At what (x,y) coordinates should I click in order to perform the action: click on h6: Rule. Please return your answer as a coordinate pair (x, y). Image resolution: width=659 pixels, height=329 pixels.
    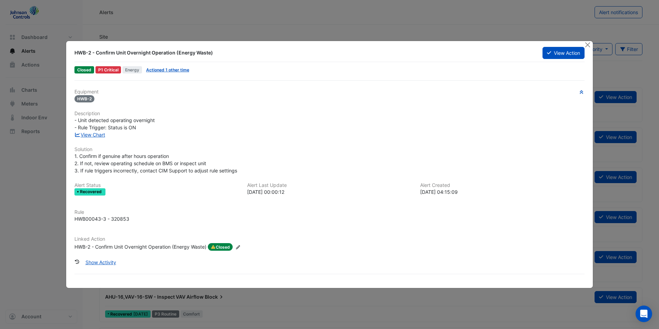
    Looking at the image, I should click on (330, 212).